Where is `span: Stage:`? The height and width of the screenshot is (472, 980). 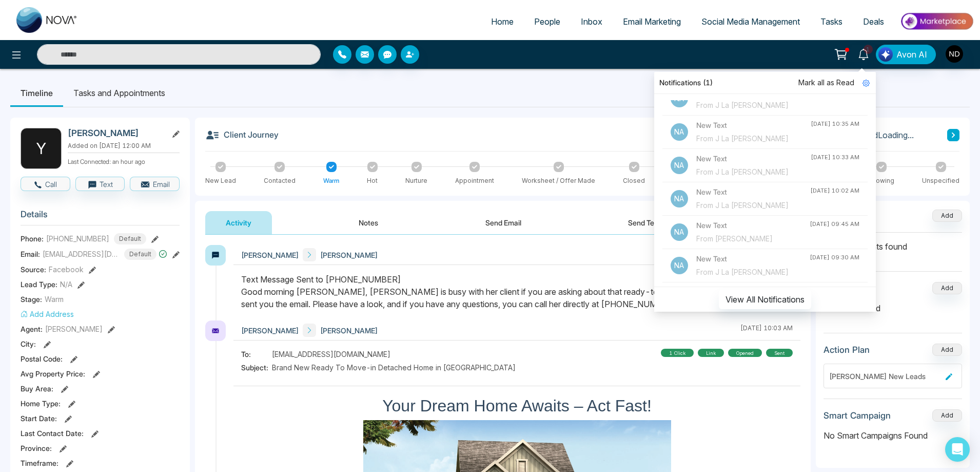 span: Stage: is located at coordinates (32, 299).